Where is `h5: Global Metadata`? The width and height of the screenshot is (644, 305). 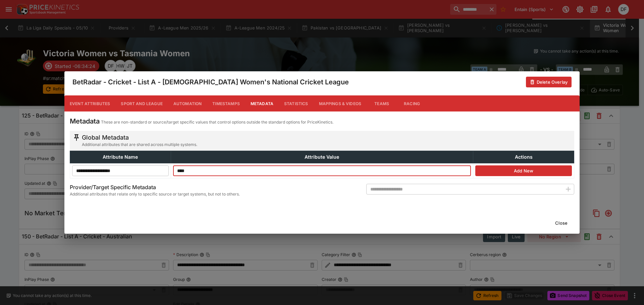
h5: Global Metadata is located at coordinates (140, 137).